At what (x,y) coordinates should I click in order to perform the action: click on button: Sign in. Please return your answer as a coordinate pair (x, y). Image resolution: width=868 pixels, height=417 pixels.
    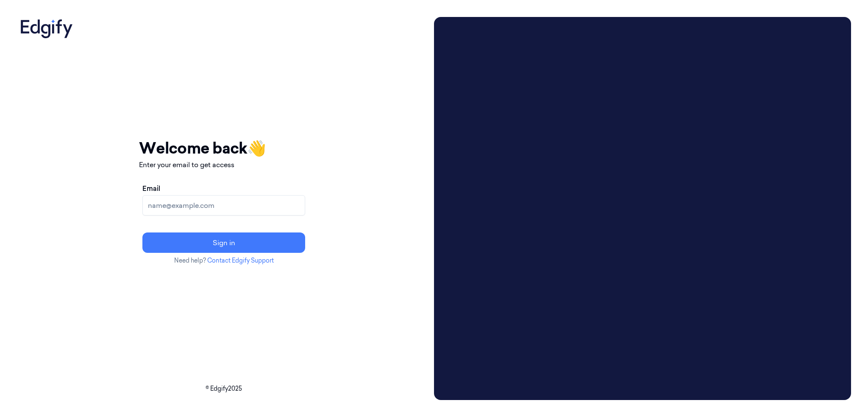
    Looking at the image, I should click on (224, 243).